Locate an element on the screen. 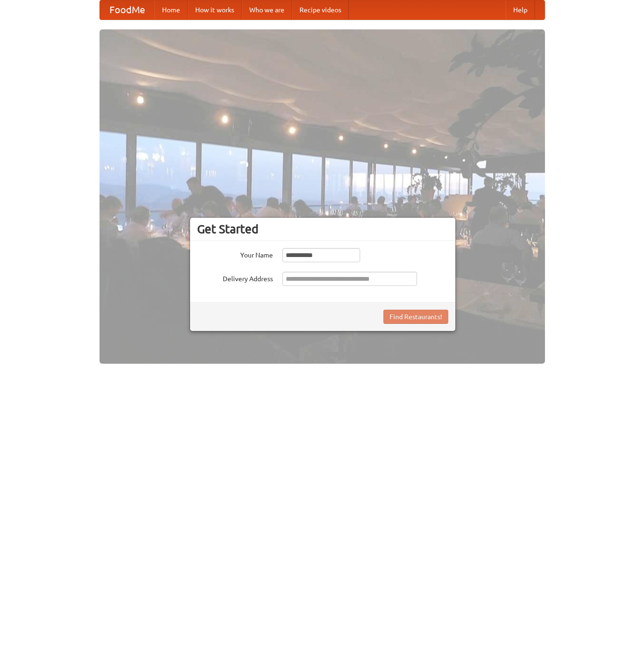 The height and width of the screenshot is (671, 644). a: Home is located at coordinates (171, 10).